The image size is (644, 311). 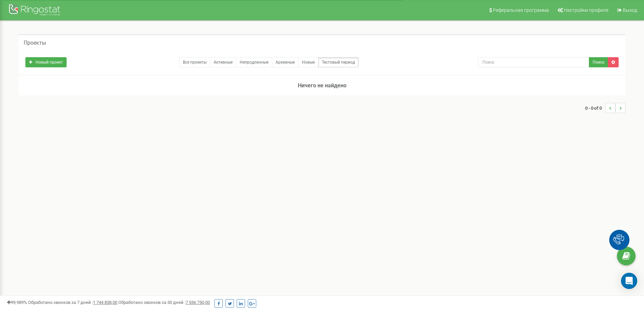 What do you see at coordinates (629, 281) in the screenshot?
I see `div: Open Intercom Messenger` at bounding box center [629, 281].